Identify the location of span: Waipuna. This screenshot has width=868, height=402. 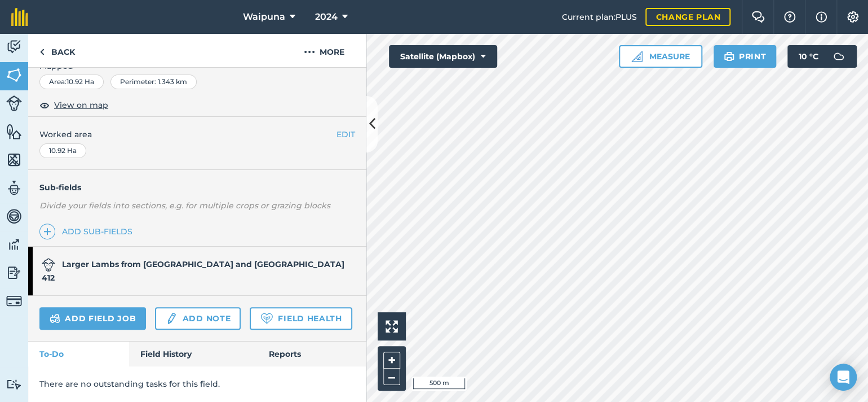
(263, 17).